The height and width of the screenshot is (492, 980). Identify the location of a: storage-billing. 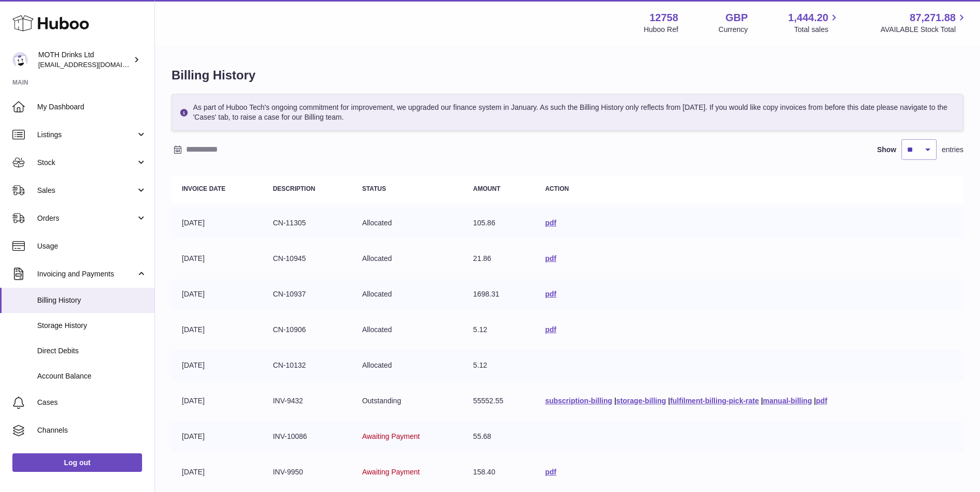
(641, 401).